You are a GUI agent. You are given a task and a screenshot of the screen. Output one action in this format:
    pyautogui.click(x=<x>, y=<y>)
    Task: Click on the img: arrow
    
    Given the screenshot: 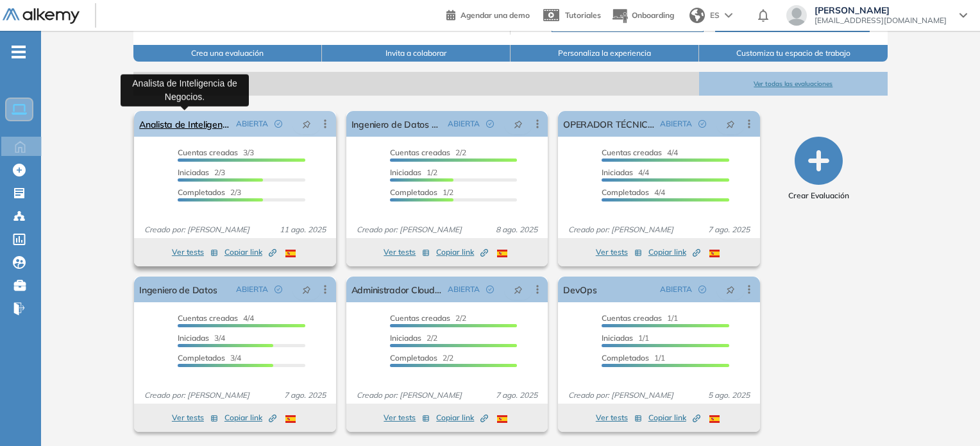 What is the action you would take?
    pyautogui.click(x=729, y=16)
    